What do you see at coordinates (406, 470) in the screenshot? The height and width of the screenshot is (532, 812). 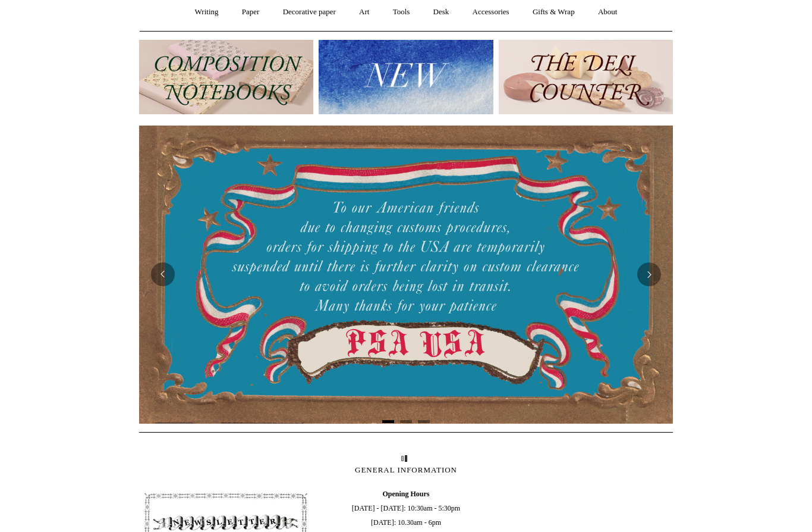 I see `span: GENERAL INFORMATION` at bounding box center [406, 470].